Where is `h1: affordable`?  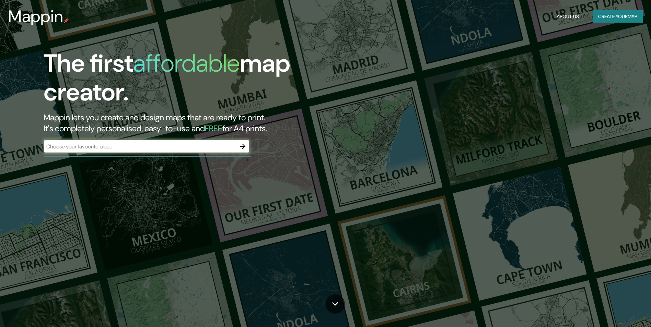 h1: affordable is located at coordinates (186, 63).